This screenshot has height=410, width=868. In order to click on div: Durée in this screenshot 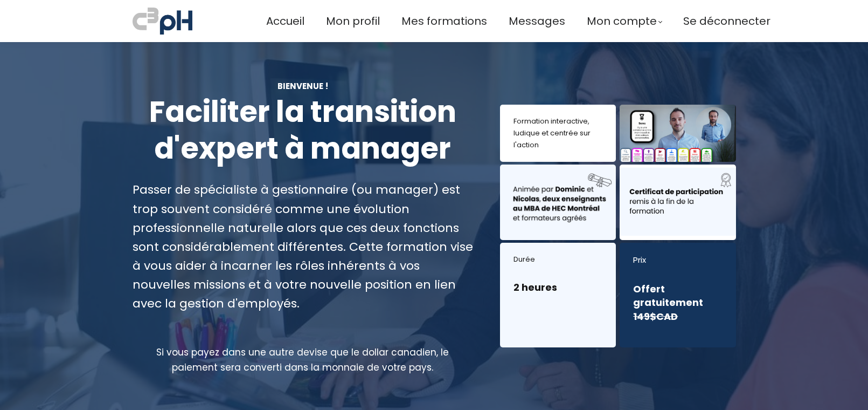, I will do `click(558, 259)`.